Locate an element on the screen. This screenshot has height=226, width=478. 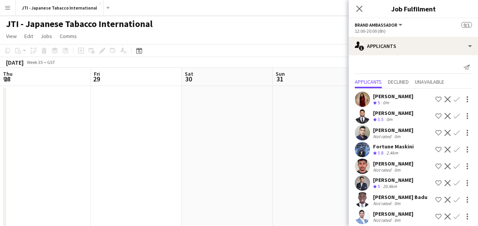
button: Brand Ambassador is located at coordinates (379, 25).